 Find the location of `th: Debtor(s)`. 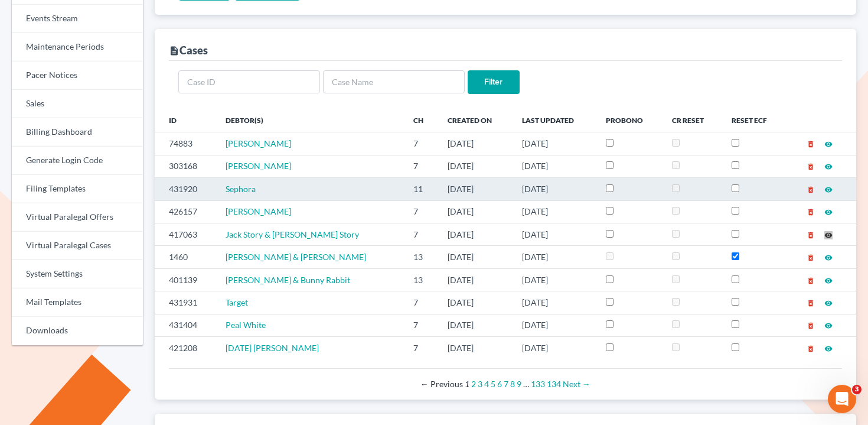

th: Debtor(s) is located at coordinates (310, 120).